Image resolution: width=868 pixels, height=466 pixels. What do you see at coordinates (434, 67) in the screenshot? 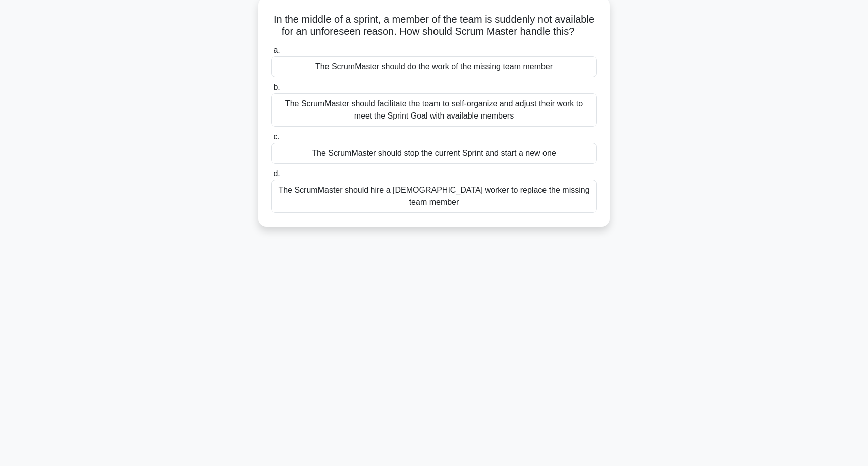
I see `div: The ScrumMaster should do the work of the missing team member` at bounding box center [434, 67].